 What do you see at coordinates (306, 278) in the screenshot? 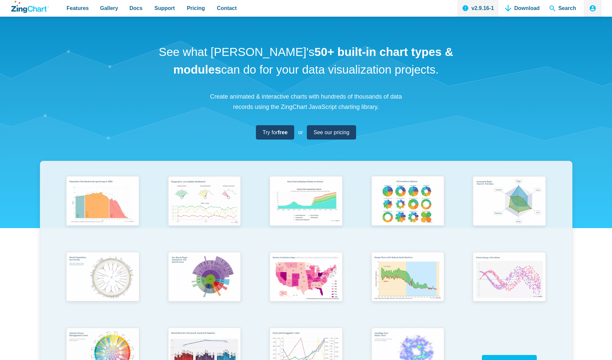
I see `img: Election Predictions Map` at bounding box center [306, 278].